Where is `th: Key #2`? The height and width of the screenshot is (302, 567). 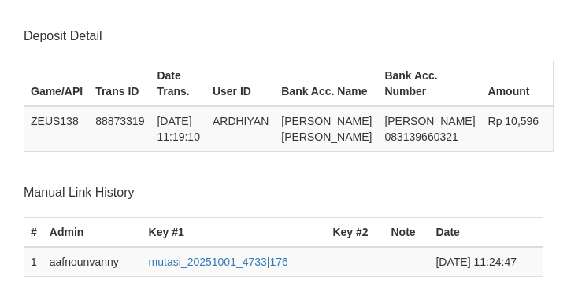 th: Key #2 is located at coordinates (355, 233).